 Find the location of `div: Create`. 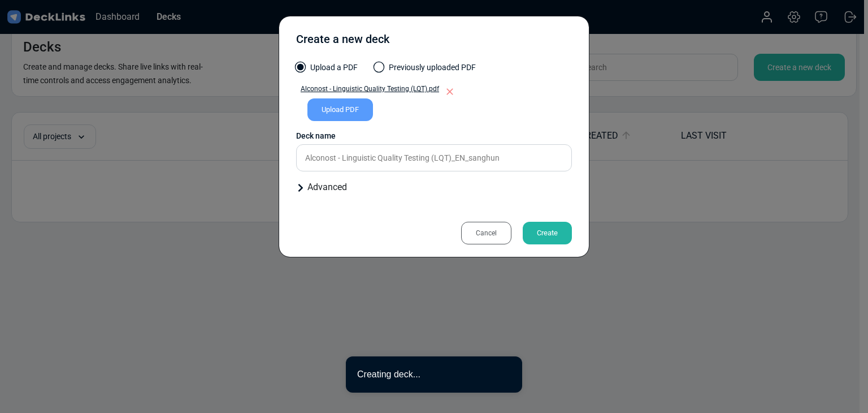

div: Create is located at coordinates (547, 232).